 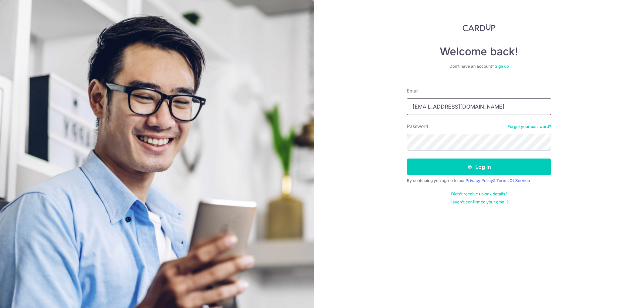 What do you see at coordinates (418, 126) in the screenshot?
I see `label: Password` at bounding box center [418, 126].